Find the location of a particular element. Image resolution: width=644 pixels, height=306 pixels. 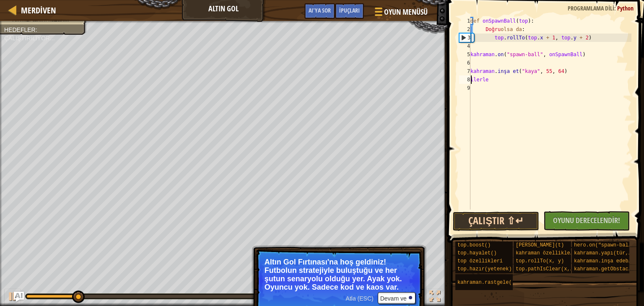

font: top.boost() is located at coordinates (473, 245).